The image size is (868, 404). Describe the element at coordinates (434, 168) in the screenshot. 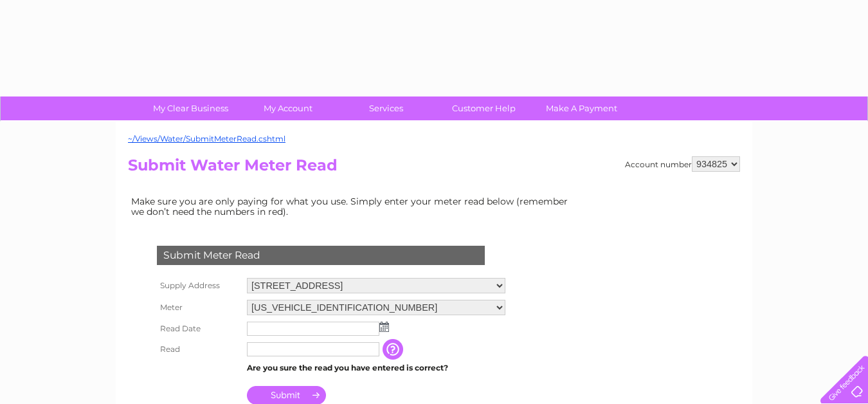

I see `h2: Submit Water Meter Read` at that location.